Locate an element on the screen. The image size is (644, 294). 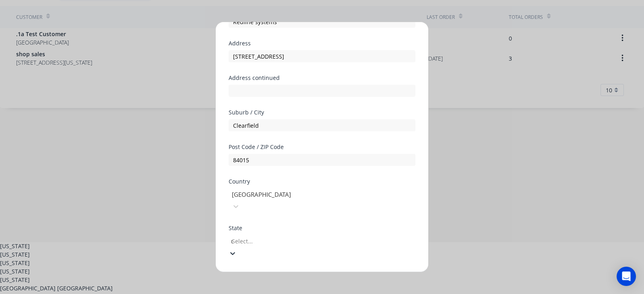
div: Open Intercom Messenger is located at coordinates (627, 277).